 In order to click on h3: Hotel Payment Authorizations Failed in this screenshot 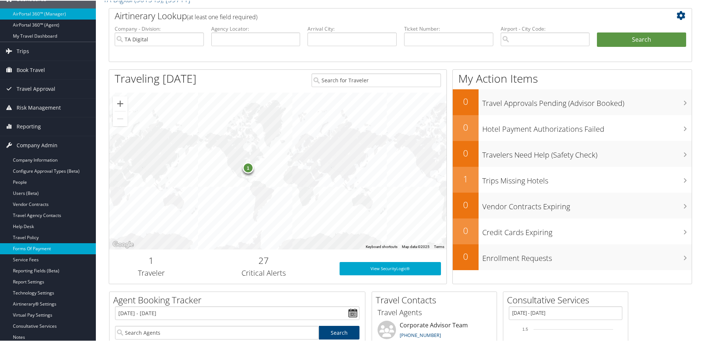, I will do `click(587, 126)`.